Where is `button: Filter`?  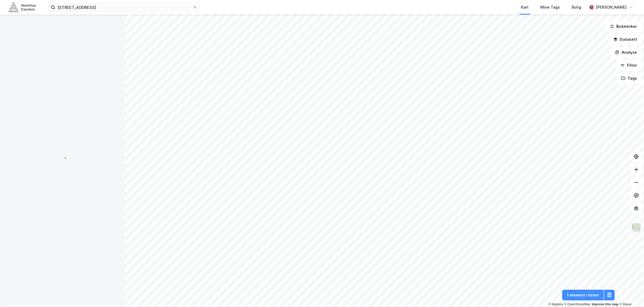
button: Filter is located at coordinates (629, 65).